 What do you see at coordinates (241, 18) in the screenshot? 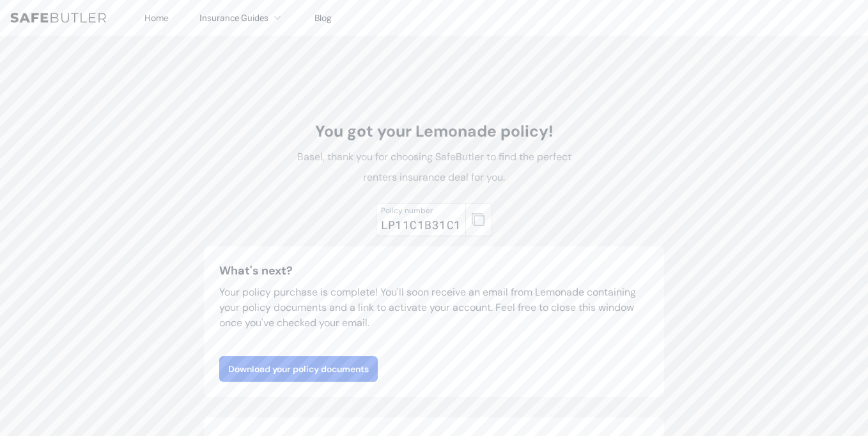
I see `button: Insurance Guides` at bounding box center [241, 18].